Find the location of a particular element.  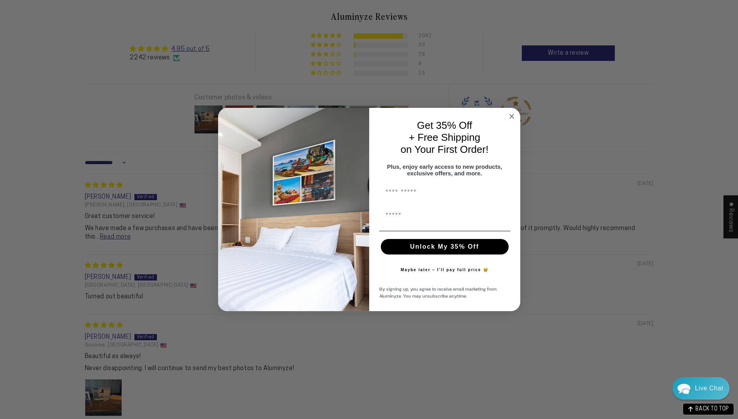

span: By signing up, you agree to receive email marketing from Aluminyze. You may unsubscribe anytime. is located at coordinates (438, 292).